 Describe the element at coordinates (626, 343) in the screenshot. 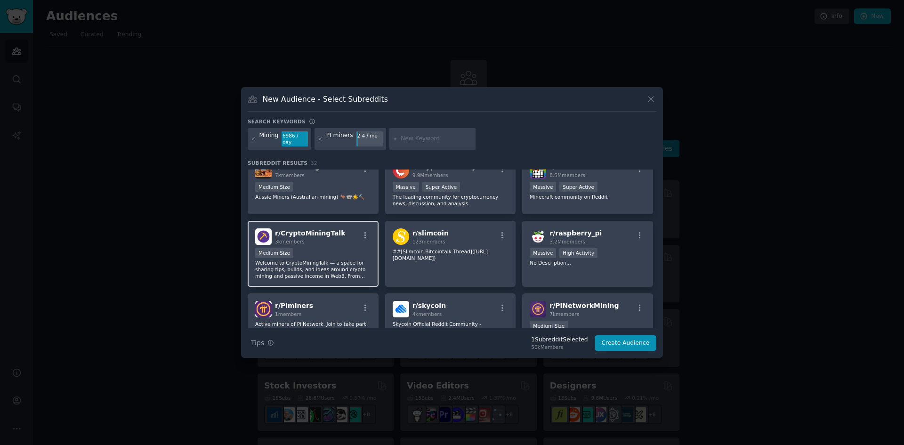

I see `button: Create Audience` at that location.